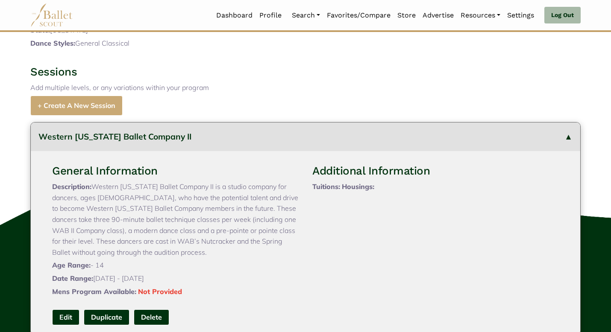 Image resolution: width=611 pixels, height=332 pixels. Describe the element at coordinates (358, 187) in the screenshot. I see `span: Housings:` at that location.